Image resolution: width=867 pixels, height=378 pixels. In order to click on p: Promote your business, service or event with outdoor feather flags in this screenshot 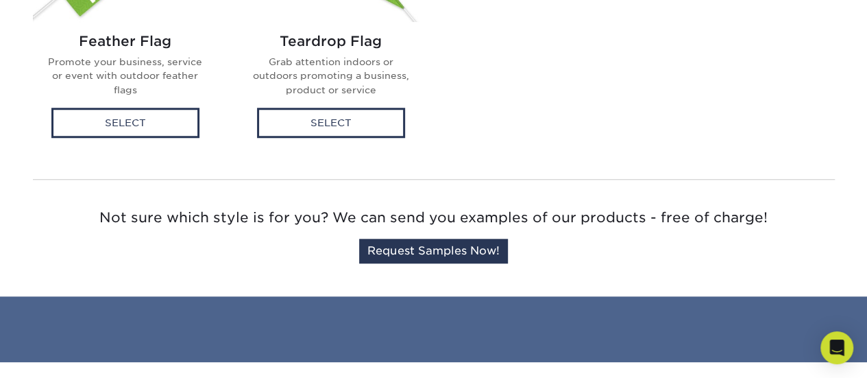, I will do `click(125, 75)`.